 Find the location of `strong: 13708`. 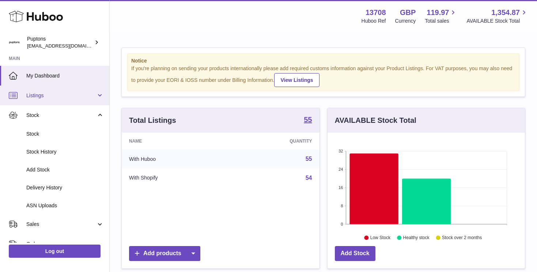

strong: 13708 is located at coordinates (376, 12).